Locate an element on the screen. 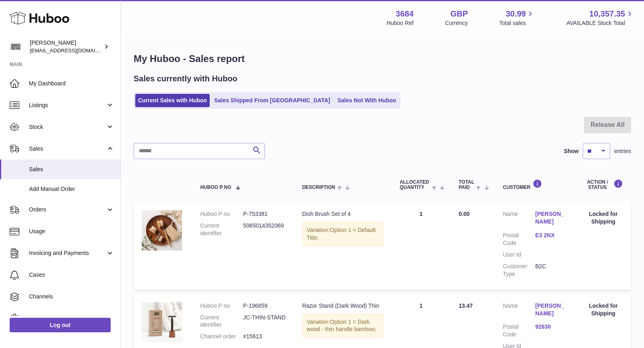  dt: User Id is located at coordinates (519, 255).